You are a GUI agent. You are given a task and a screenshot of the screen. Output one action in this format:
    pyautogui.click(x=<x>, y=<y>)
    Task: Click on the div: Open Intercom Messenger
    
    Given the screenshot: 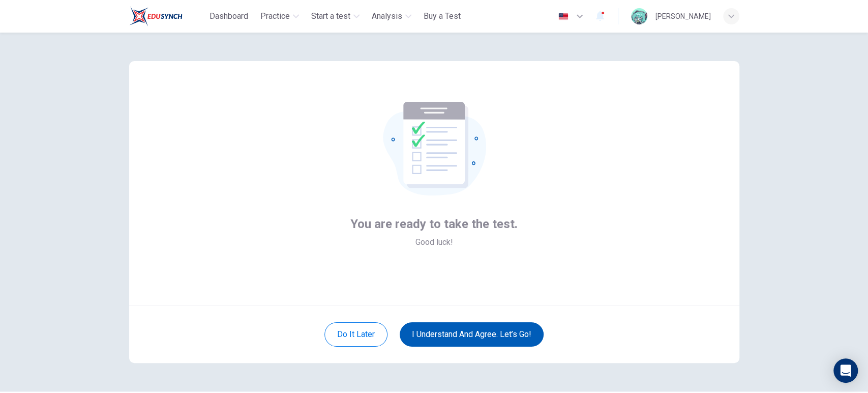 What is the action you would take?
    pyautogui.click(x=846, y=371)
    